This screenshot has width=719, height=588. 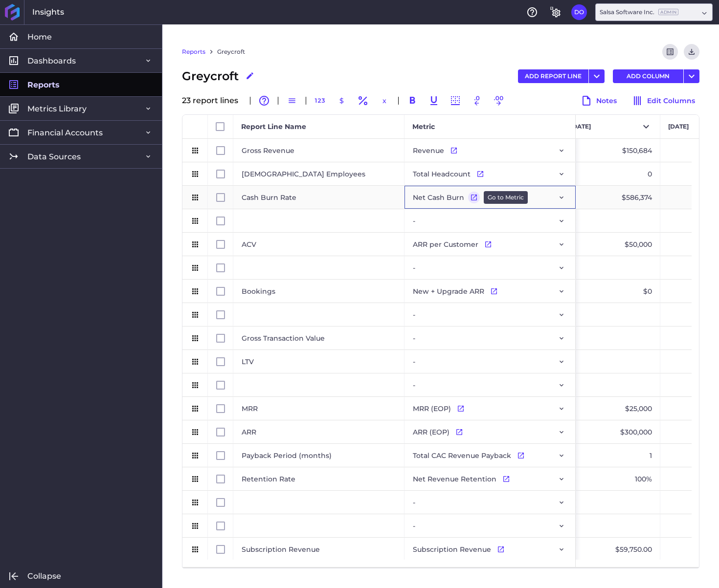 I want to click on a: Reports, so click(x=193, y=52).